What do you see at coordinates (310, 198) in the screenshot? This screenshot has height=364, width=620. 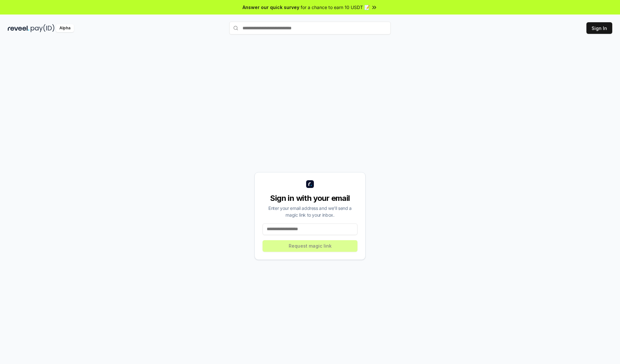 I see `div: Sign in with your email` at bounding box center [310, 198].